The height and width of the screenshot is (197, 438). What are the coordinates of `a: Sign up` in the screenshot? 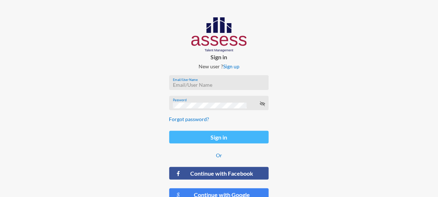 It's located at (231, 66).